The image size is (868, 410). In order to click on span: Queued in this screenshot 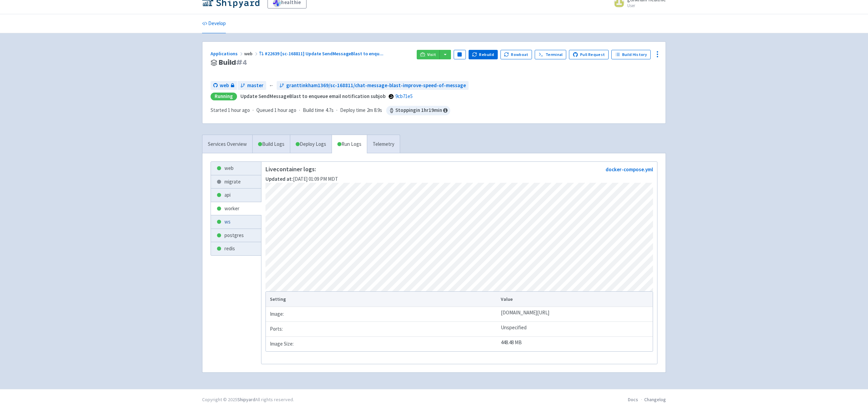, I will do `click(276, 109)`.